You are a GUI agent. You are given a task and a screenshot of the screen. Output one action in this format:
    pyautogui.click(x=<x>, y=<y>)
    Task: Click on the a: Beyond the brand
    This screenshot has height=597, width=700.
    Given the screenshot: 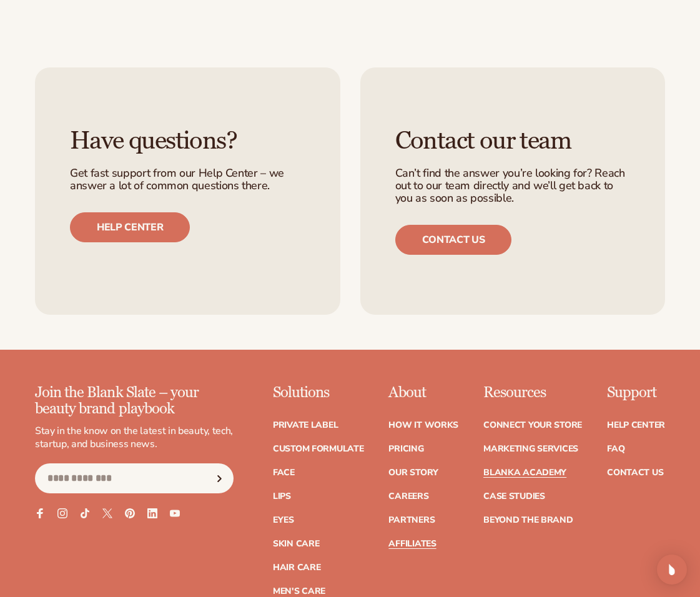 What is the action you would take?
    pyautogui.click(x=528, y=520)
    